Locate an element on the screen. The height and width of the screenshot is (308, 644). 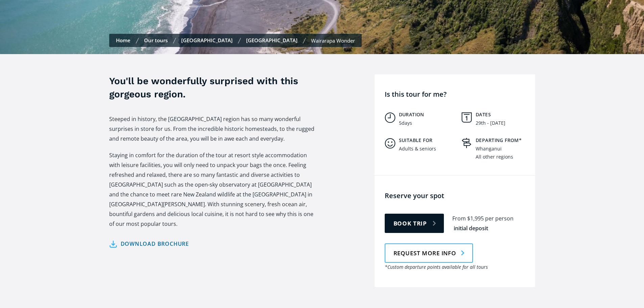
h5: Suitable for is located at coordinates (427, 140).